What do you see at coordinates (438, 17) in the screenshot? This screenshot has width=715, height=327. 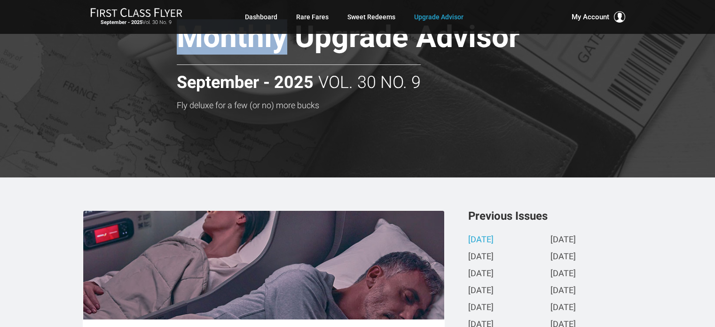 I see `a: Upgrade Advisor` at bounding box center [438, 17].